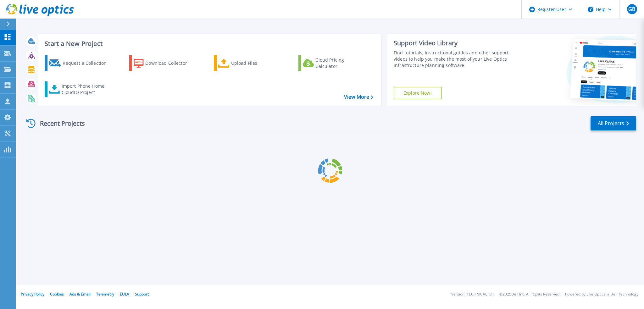  What do you see at coordinates (86, 89) in the screenshot?
I see `div: Import Phone Home CloudIQ Project` at bounding box center [86, 89].